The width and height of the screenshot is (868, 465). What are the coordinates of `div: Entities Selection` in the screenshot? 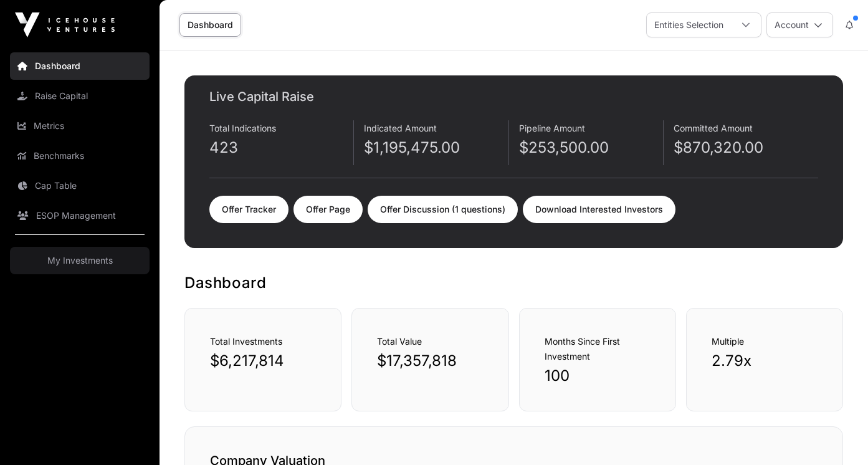 It's located at (689, 25).